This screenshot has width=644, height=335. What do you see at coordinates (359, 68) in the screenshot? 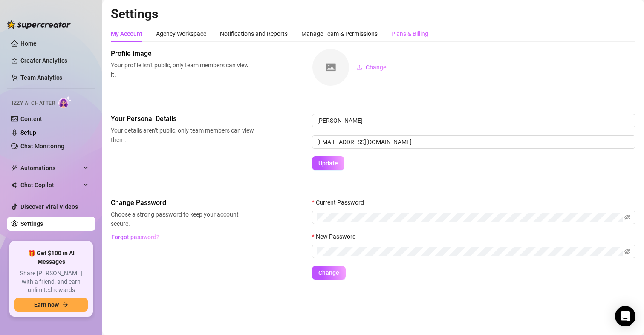
I see `span: upload` at bounding box center [359, 68].